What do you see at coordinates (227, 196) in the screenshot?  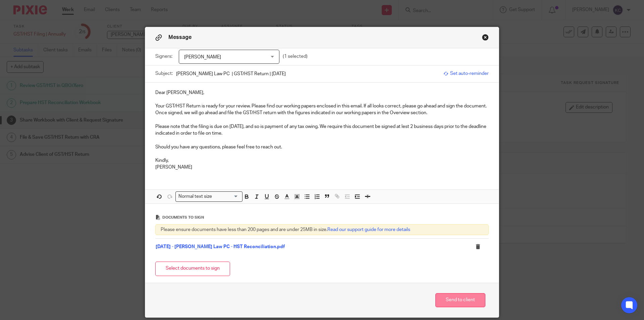 I see `input: Search for option` at bounding box center [227, 196].